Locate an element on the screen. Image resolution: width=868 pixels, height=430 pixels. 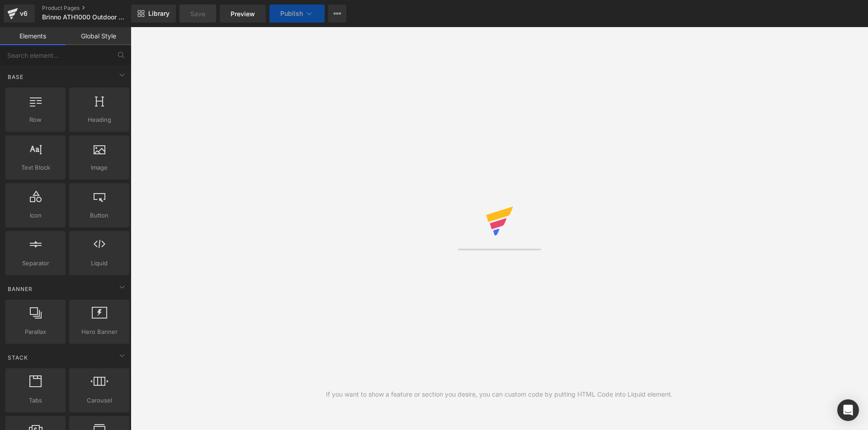
a: Global Style is located at coordinates (98, 36).